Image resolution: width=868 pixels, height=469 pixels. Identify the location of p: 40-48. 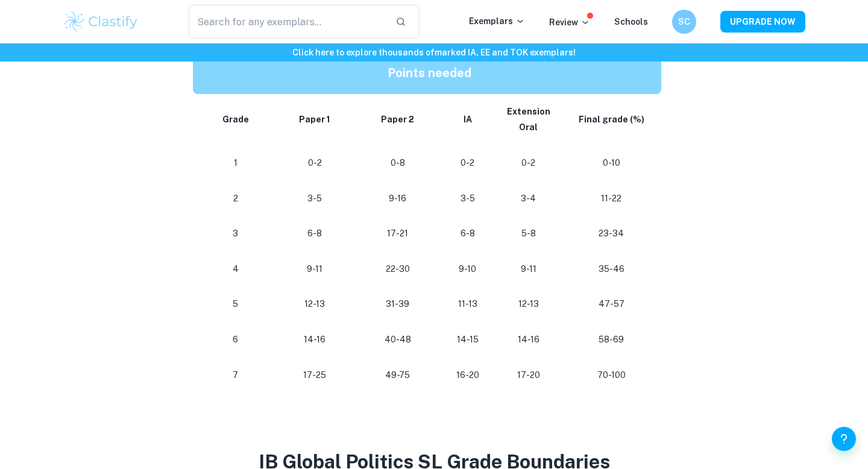
(398, 339).